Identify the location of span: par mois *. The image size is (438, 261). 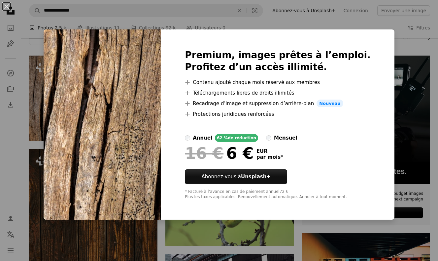
(270, 157).